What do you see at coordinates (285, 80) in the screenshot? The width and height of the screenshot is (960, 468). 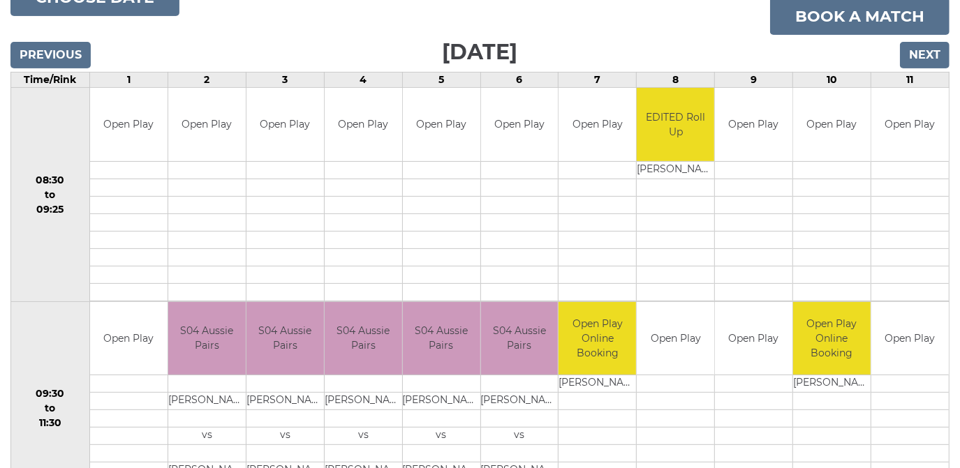 I see `td: 3` at bounding box center [285, 80].